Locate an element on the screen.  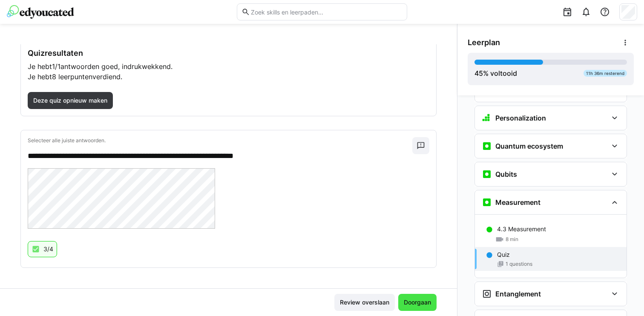
h3: Entanglement is located at coordinates (518, 293).